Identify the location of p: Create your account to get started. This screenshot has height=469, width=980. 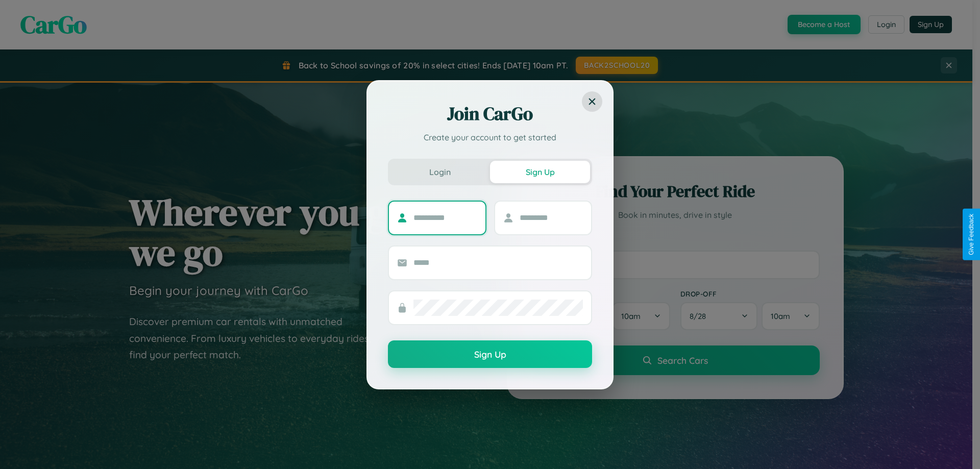
(490, 137).